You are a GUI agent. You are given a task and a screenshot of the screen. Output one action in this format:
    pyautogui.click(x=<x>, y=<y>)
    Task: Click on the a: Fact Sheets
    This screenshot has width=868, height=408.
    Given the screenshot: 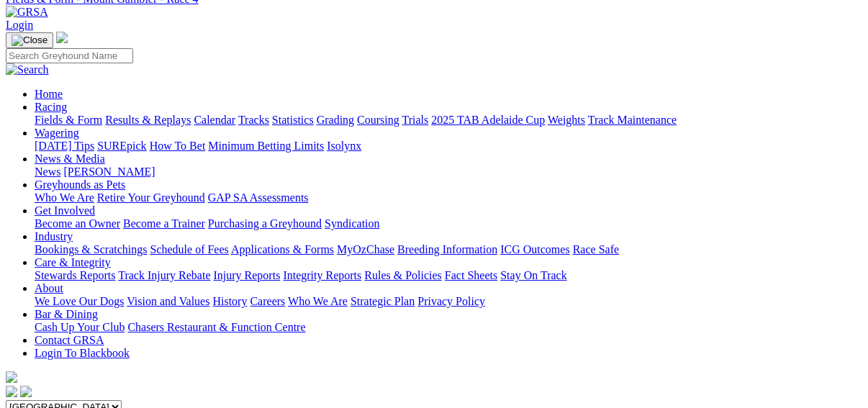 What is the action you would take?
    pyautogui.click(x=471, y=275)
    